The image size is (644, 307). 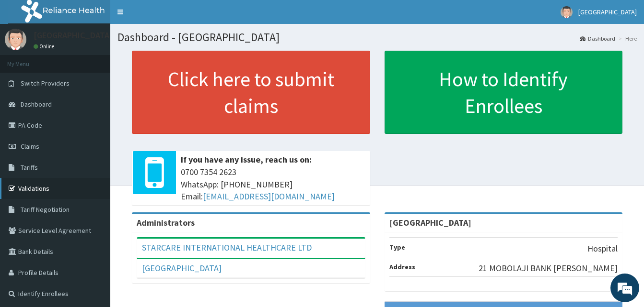 I want to click on b: Address, so click(x=402, y=267).